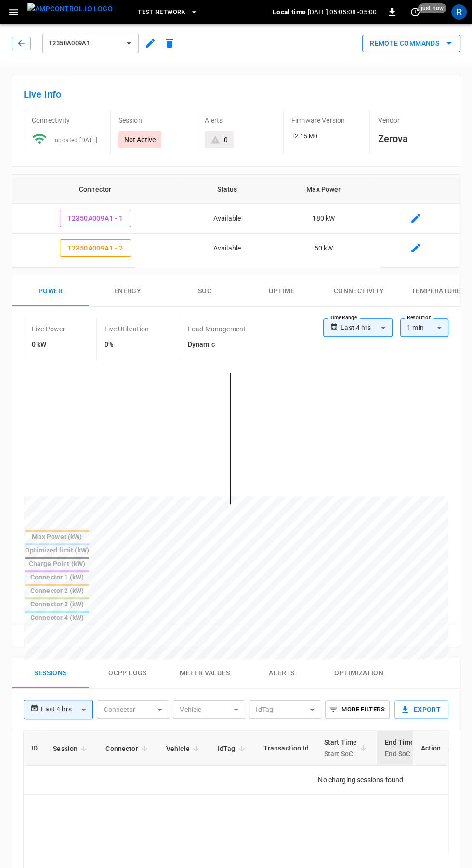 This screenshot has height=868, width=472. I want to click on p: End SoC, so click(399, 753).